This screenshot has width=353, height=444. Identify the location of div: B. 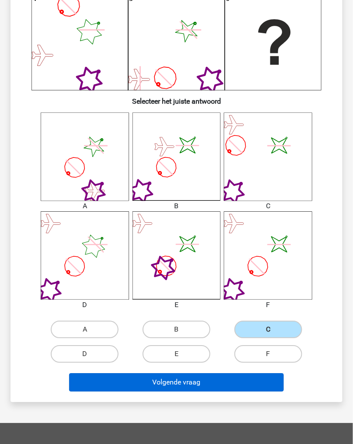
(177, 206).